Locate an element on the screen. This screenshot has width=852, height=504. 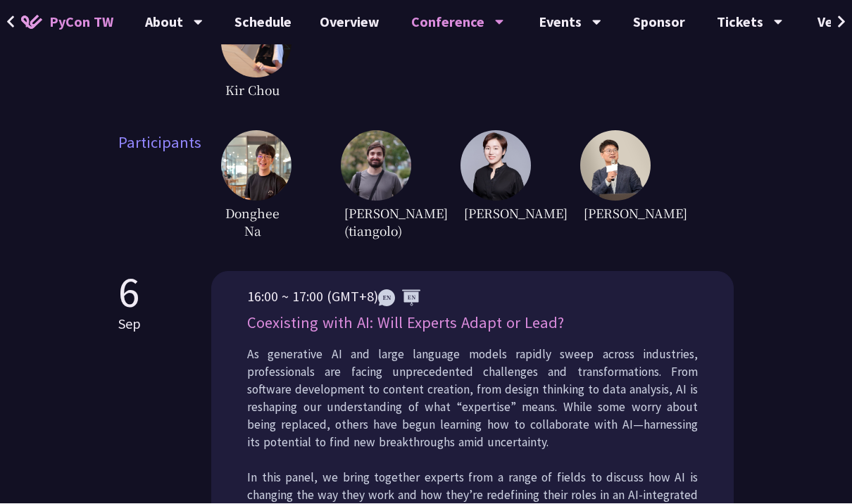
p: Coexisting with AI: Will Experts Adapt or Lead? is located at coordinates (472, 323).